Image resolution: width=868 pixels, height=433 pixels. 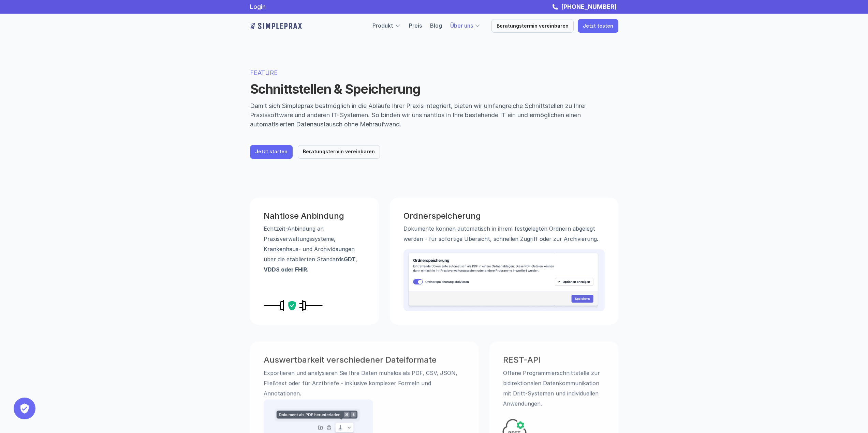 What do you see at coordinates (364, 383) in the screenshot?
I see `p: Exportieren und analysieren Sie Ihre Daten mühelos als PDF, CSV, JSON, Fließtext oder für Arztbri...` at bounding box center [364, 383].